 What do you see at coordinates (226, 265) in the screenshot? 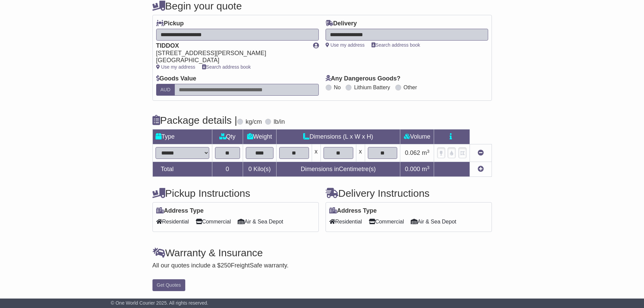
I see `span: 250` at bounding box center [226, 265].